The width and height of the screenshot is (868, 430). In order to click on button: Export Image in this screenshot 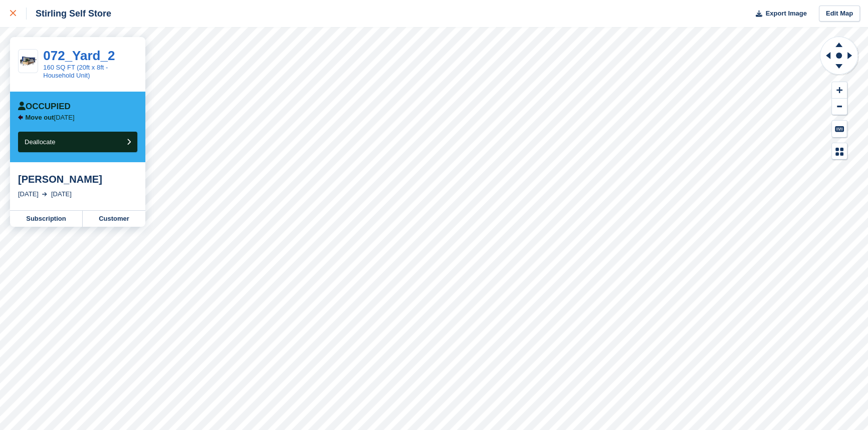, I will do `click(778, 14)`.